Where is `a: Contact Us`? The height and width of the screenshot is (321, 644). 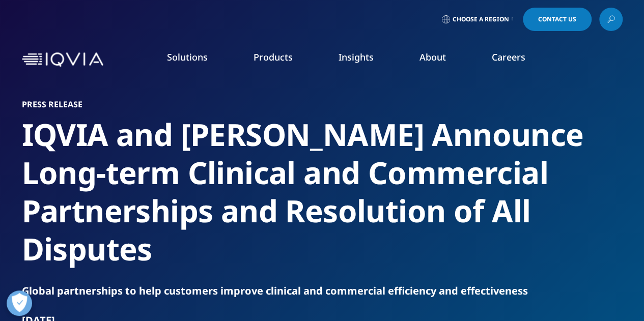 a: Contact Us is located at coordinates (557, 19).